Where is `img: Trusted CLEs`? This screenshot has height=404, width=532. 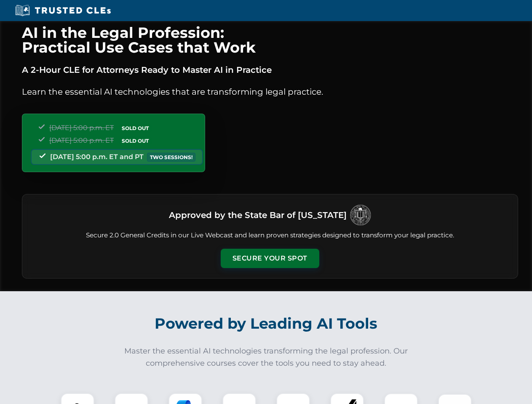 img: Trusted CLEs is located at coordinates (63, 10).